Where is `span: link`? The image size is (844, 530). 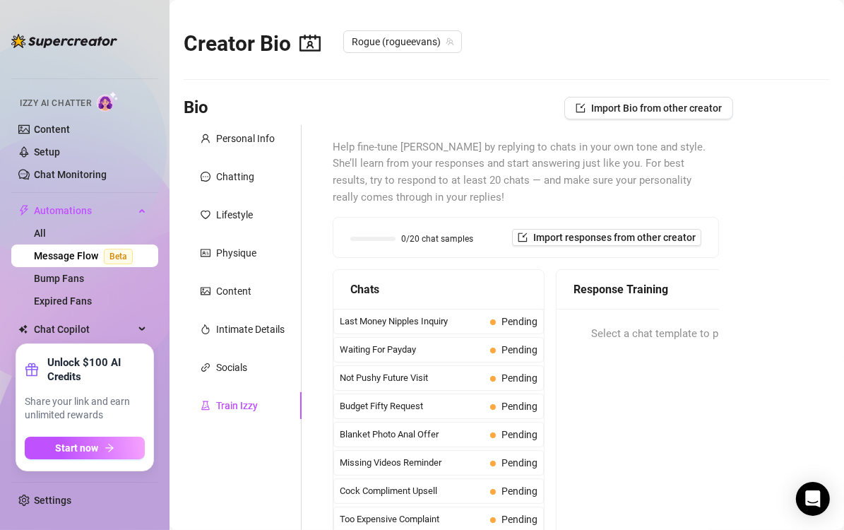 span: link is located at coordinates (206, 367).